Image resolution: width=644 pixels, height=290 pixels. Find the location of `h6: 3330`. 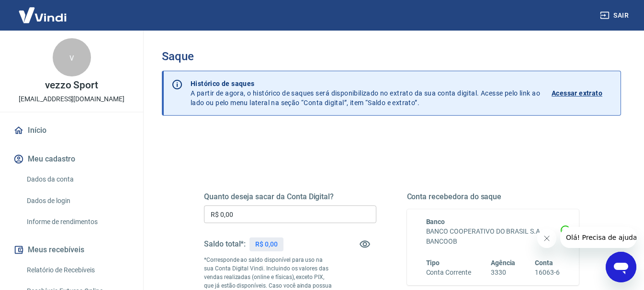

h6: 3330 is located at coordinates (503, 273).